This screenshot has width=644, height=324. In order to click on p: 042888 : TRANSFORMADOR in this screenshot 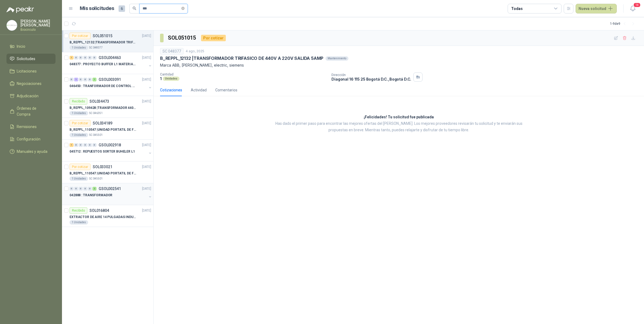, I will do `click(90, 195)`.